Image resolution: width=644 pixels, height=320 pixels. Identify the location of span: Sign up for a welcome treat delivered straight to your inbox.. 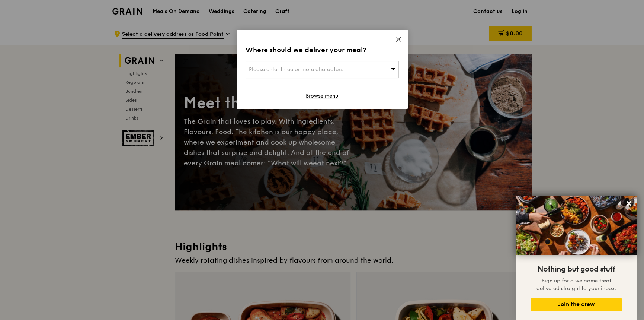
(576, 285).